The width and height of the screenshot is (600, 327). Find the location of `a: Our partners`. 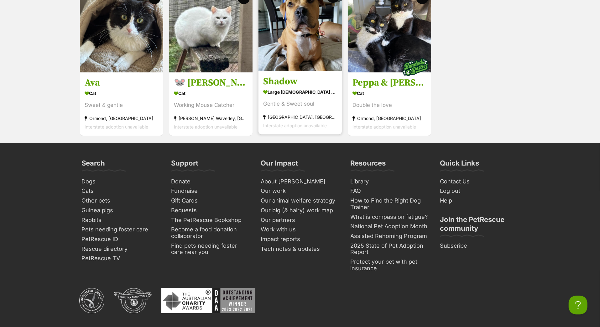

a: Our partners is located at coordinates (300, 220).